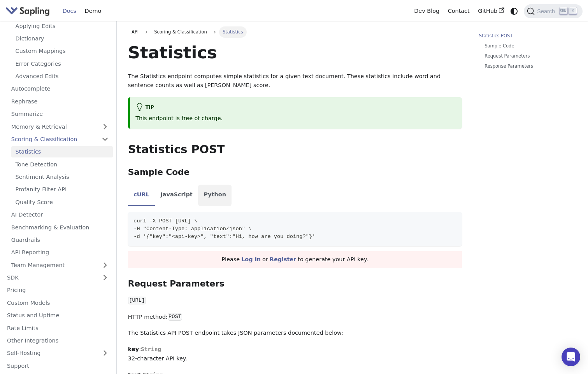 This screenshot has width=588, height=374. Describe the element at coordinates (151, 350) in the screenshot. I see `span: String` at that location.